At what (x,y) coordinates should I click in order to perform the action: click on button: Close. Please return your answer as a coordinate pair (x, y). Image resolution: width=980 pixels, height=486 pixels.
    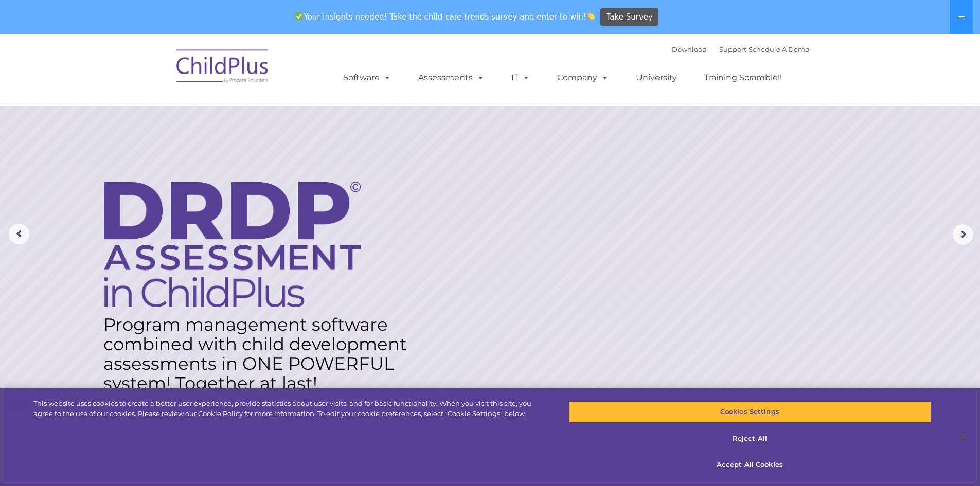
    Looking at the image, I should click on (964, 436).